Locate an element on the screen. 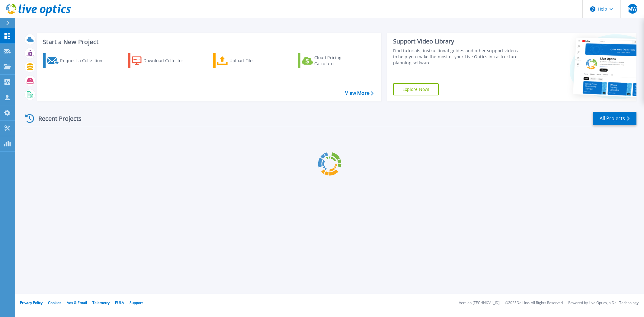  div: Download Collector is located at coordinates (168, 61).